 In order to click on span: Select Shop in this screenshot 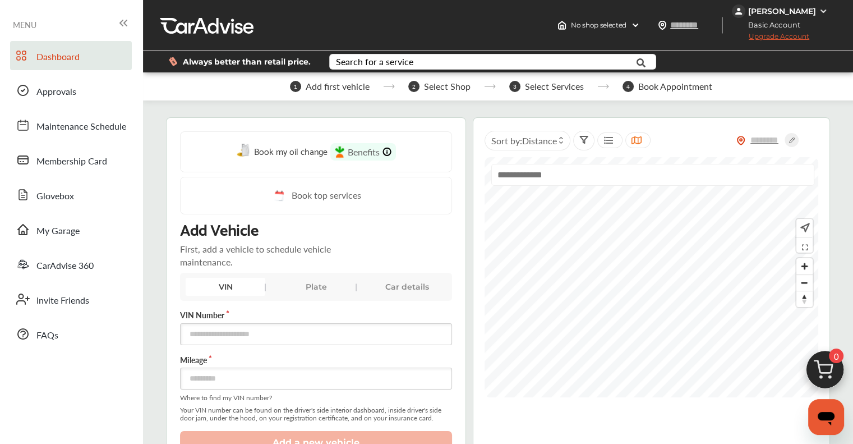, I will do `click(447, 86)`.